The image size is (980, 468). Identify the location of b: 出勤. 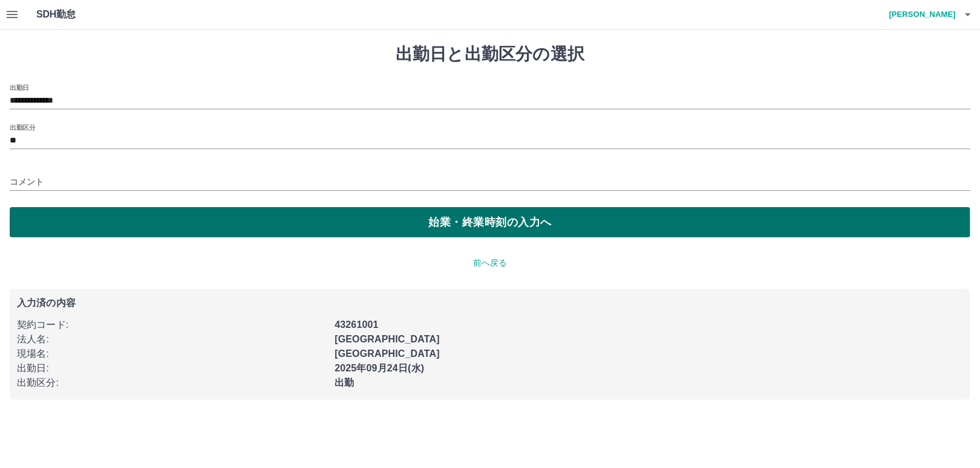
(344, 382).